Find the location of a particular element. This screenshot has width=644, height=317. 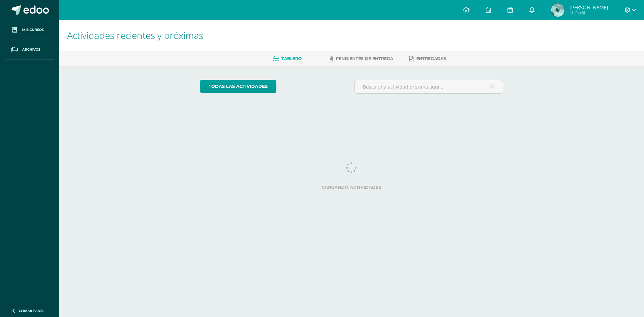

a: Mis cursos is located at coordinates (29, 30).